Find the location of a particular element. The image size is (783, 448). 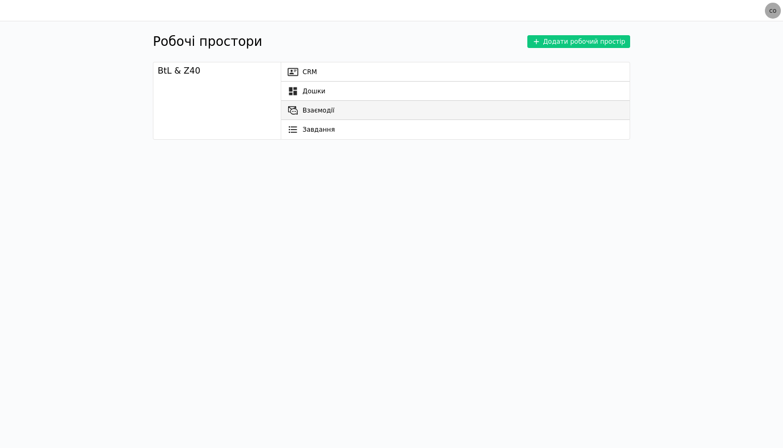

a: co is located at coordinates (773, 11).